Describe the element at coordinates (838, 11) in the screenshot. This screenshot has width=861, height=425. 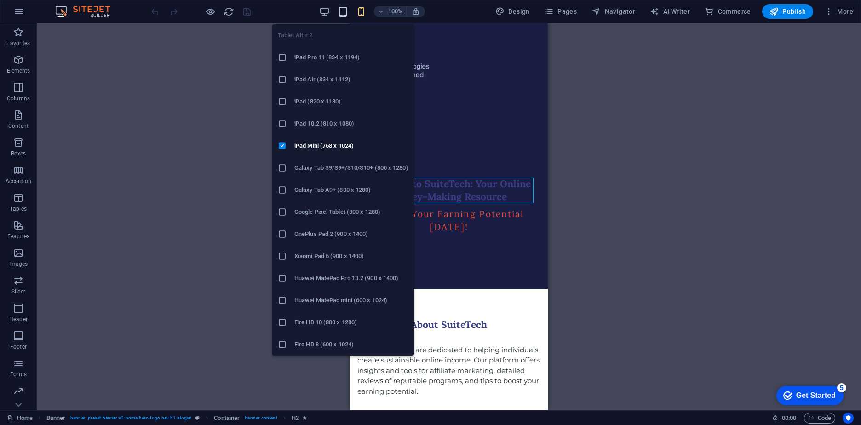
I see `button: More` at that location.